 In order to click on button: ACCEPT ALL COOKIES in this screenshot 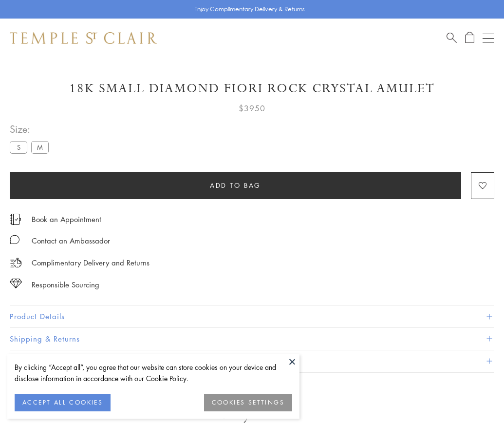, I will do `click(62, 403)`.